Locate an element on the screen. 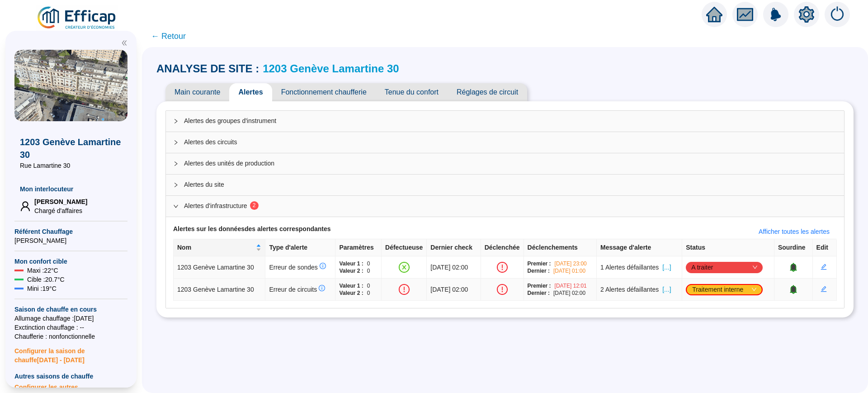  th: Déclenchements is located at coordinates (560, 248).